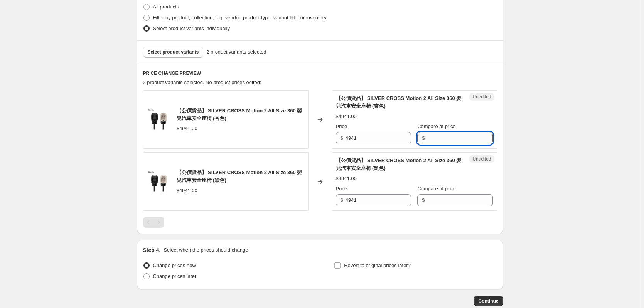 This screenshot has height=308, width=644. I want to click on span: 2 product variants selected, so click(236, 52).